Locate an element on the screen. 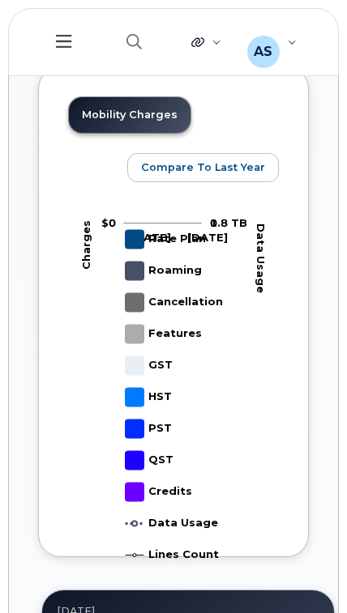  g: Chart is located at coordinates (173, 393).